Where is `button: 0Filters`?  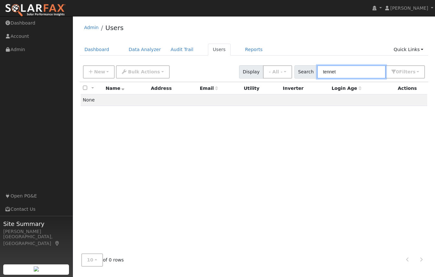
button: 0Filters is located at coordinates (405, 72).